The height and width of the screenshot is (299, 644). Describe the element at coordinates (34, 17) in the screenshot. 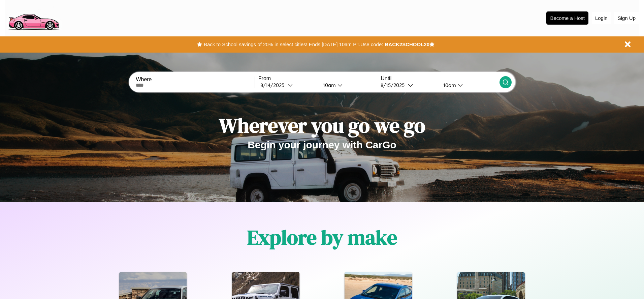

I see `img: logo` at that location.